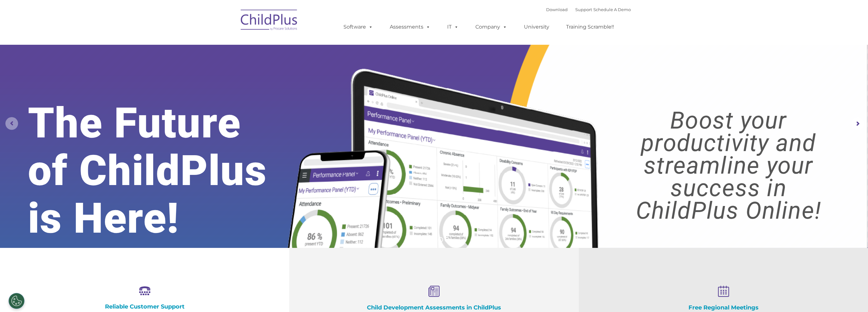  I want to click on a: University, so click(537, 27).